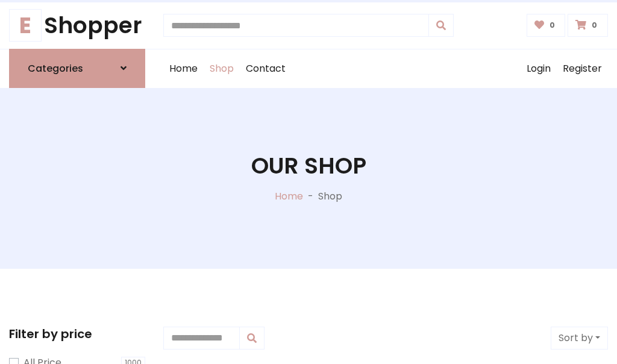 The image size is (617, 364). What do you see at coordinates (581, 68) in the screenshot?
I see `a: Register` at bounding box center [581, 68].